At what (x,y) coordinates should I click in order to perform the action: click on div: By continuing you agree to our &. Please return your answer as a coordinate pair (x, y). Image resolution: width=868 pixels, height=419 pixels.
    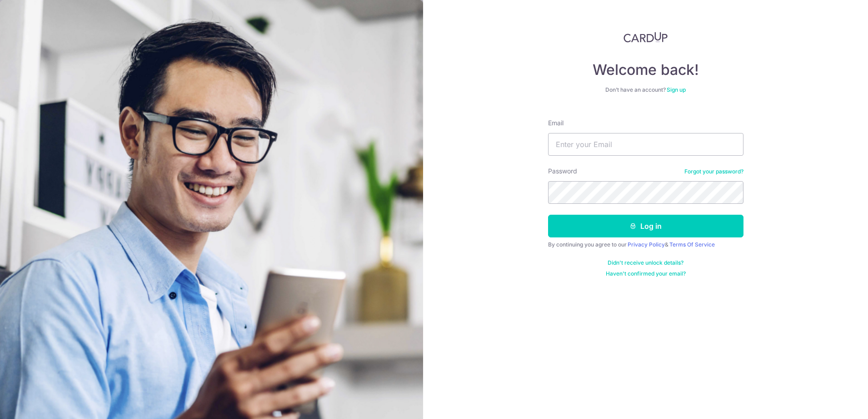
    Looking at the image, I should click on (646, 245).